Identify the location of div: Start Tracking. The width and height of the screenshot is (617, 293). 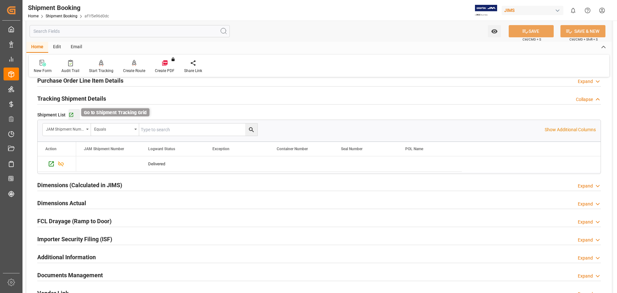
(101, 71).